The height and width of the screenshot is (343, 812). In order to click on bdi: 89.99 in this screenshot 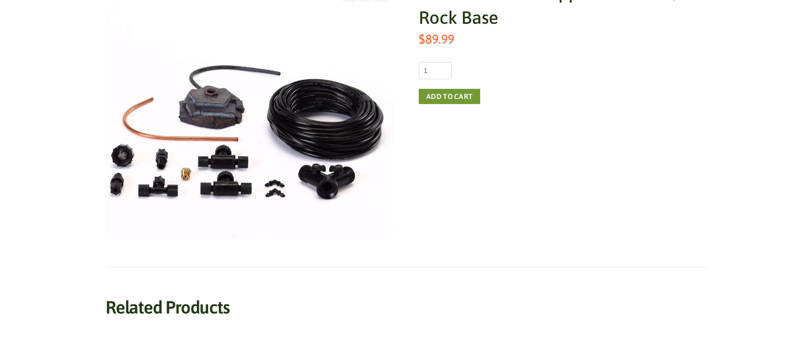, I will do `click(436, 39)`.